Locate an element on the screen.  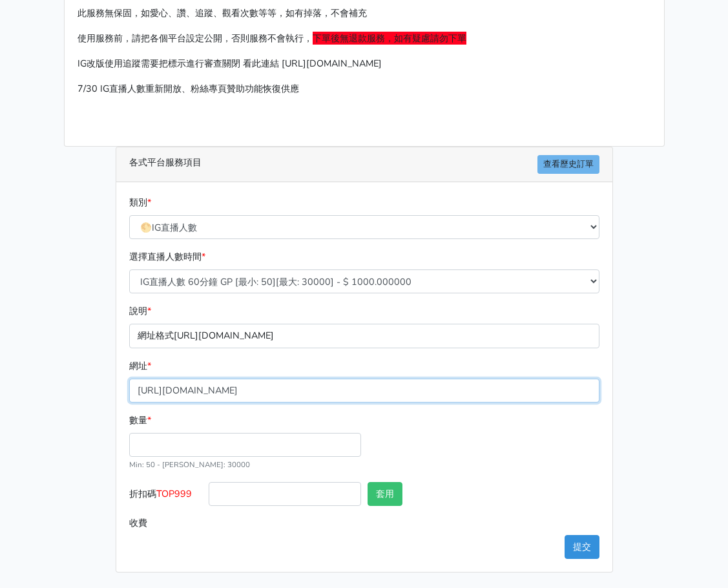
label: 折扣碼 is located at coordinates (165, 496).